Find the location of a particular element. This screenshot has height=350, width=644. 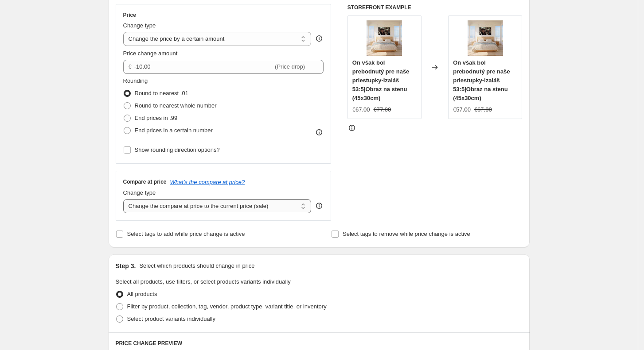

span: All products is located at coordinates (142, 294).